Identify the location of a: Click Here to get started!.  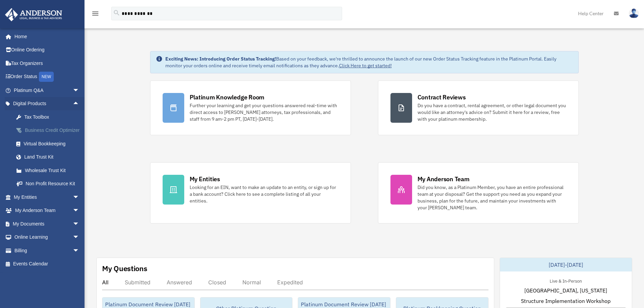
(365, 66).